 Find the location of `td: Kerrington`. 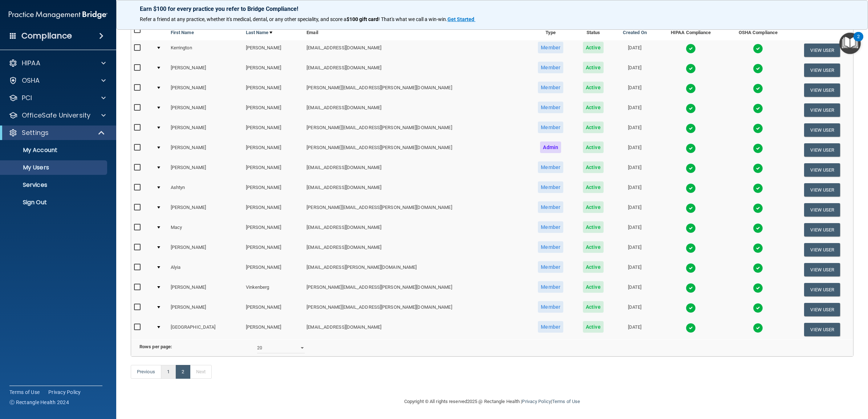

td: Kerrington is located at coordinates (205, 50).